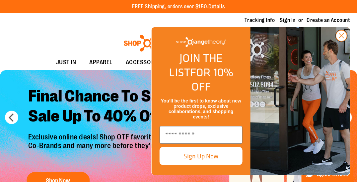  I want to click on p: Exclusive online deals! Shop OTF favorites under $10, $20, $50, Co-Brands and many more before th..., so click(127, 149).